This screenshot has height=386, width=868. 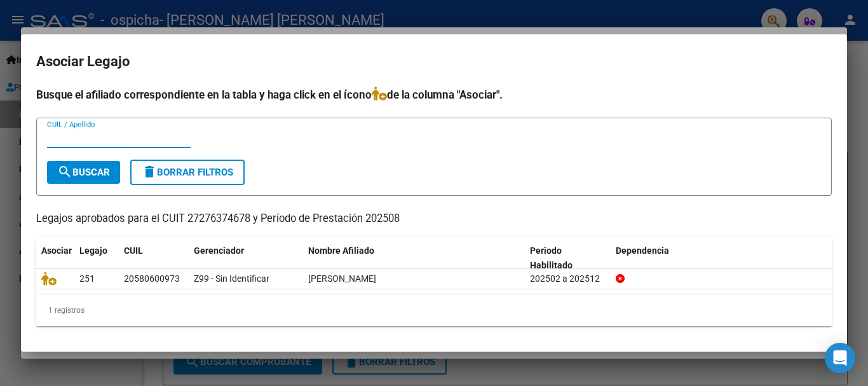 I want to click on button: Buscar, so click(x=83, y=172).